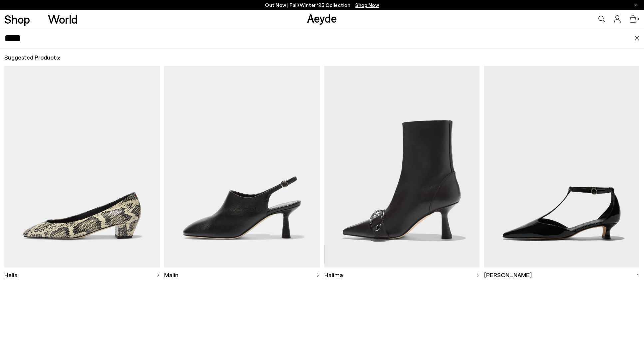 This screenshot has height=352, width=644. What do you see at coordinates (17, 19) in the screenshot?
I see `a: Shop` at bounding box center [17, 19].